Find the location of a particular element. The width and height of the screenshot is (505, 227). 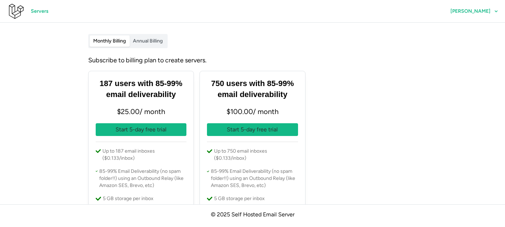

p: Up to 750 email inboxes ($0.133/inbox) is located at coordinates (256, 155).